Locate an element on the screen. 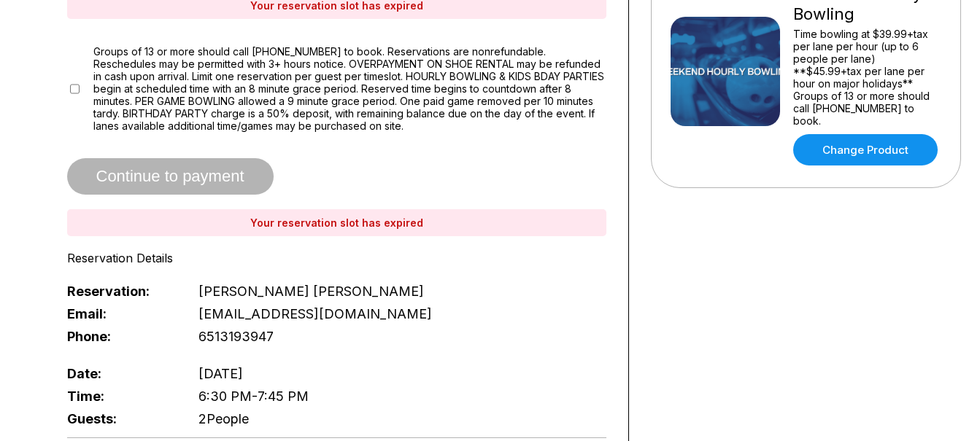 The width and height of the screenshot is (980, 441). span: 6513193947 is located at coordinates (236, 336).